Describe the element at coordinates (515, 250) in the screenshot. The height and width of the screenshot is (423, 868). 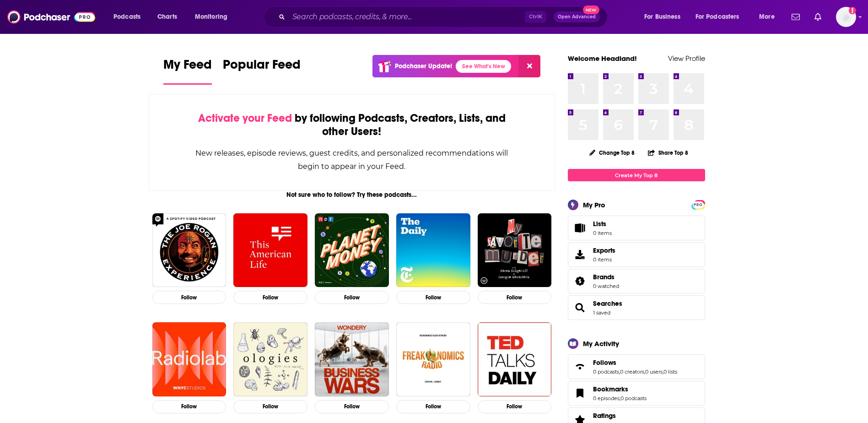
I see `img: My Favorite Murder with Karen Kilgariff and Georgia Hardstark` at that location.